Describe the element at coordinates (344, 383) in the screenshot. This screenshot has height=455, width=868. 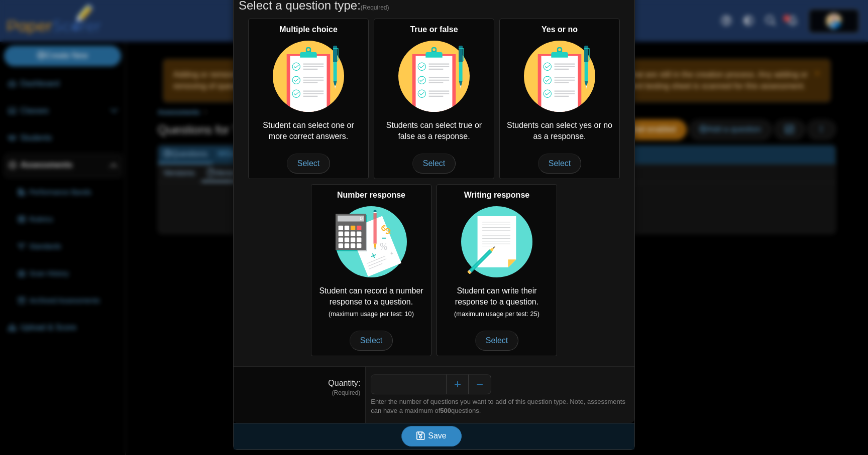
I see `label: Quantity` at that location.